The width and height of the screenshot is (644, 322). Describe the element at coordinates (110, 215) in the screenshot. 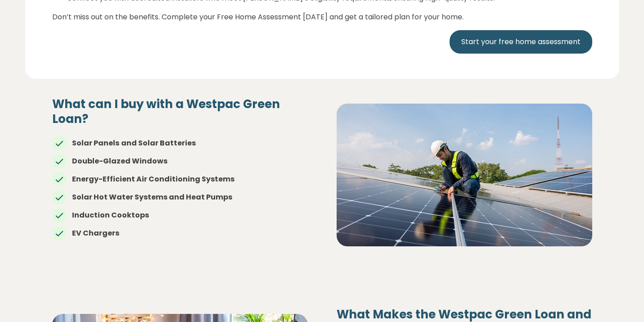

I see `strong: Induction Cooktops` at that location.